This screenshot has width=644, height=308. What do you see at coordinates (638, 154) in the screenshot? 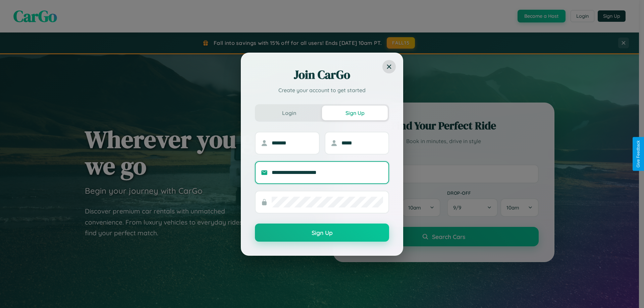
I see `div: Give Feedback` at bounding box center [638, 154].